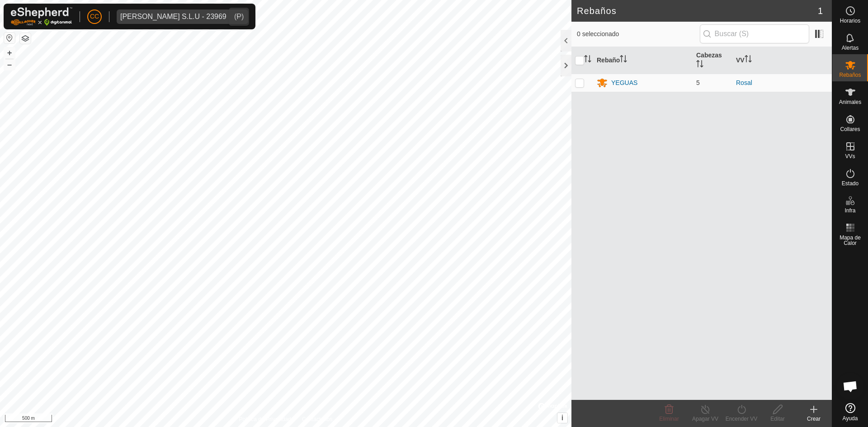 The width and height of the screenshot is (868, 427). What do you see at coordinates (265, 419) in the screenshot?
I see `a: Política de Privacidad` at bounding box center [265, 419].